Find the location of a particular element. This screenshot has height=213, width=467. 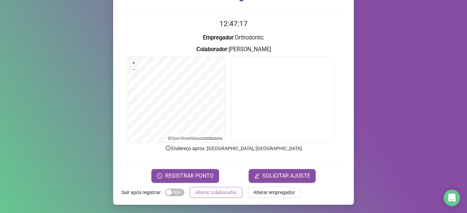

strong: Colaborador is located at coordinates (212, 49).